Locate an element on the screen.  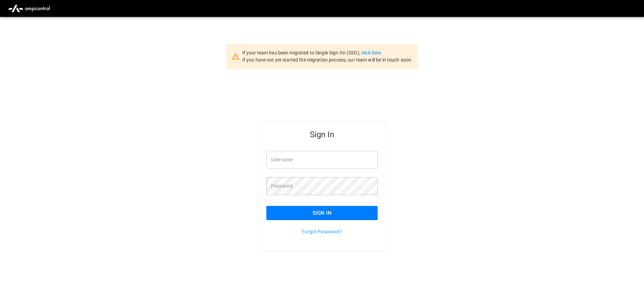
a: click here. is located at coordinates (372, 53).